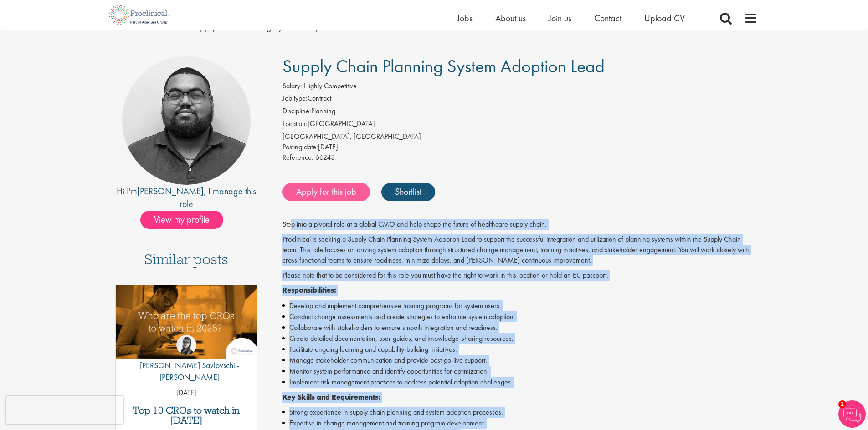 The image size is (868, 430). What do you see at coordinates (520, 250) in the screenshot?
I see `p: Proclinical is seeking a Supply Chain Planning System Adoption Lead to support the successful int...` at bounding box center [520, 250].